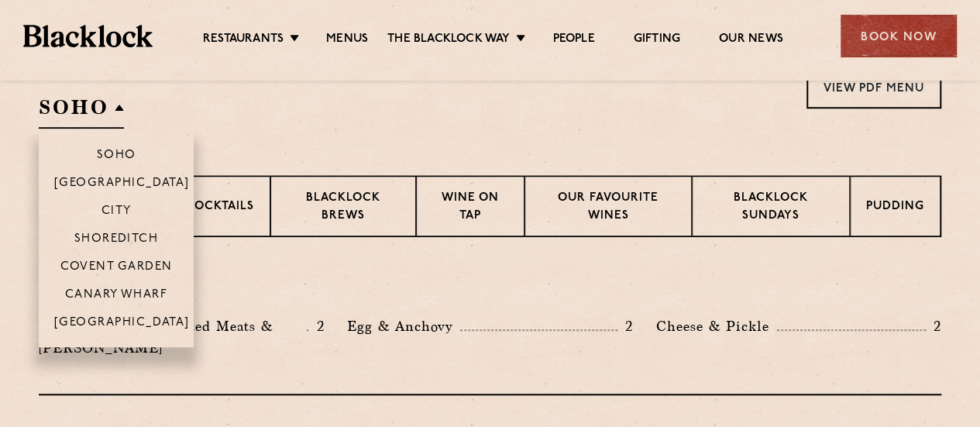 Image resolution: width=980 pixels, height=427 pixels. I want to click on img: BL_Textured_Logo-footer-cropped.svg, so click(87, 35).